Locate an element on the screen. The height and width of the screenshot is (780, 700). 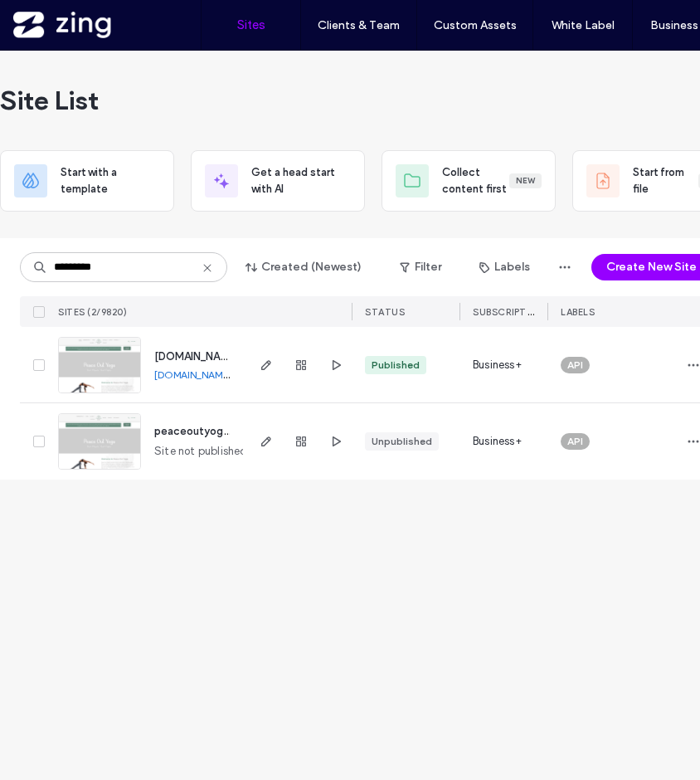
label: Sites is located at coordinates (252, 25).